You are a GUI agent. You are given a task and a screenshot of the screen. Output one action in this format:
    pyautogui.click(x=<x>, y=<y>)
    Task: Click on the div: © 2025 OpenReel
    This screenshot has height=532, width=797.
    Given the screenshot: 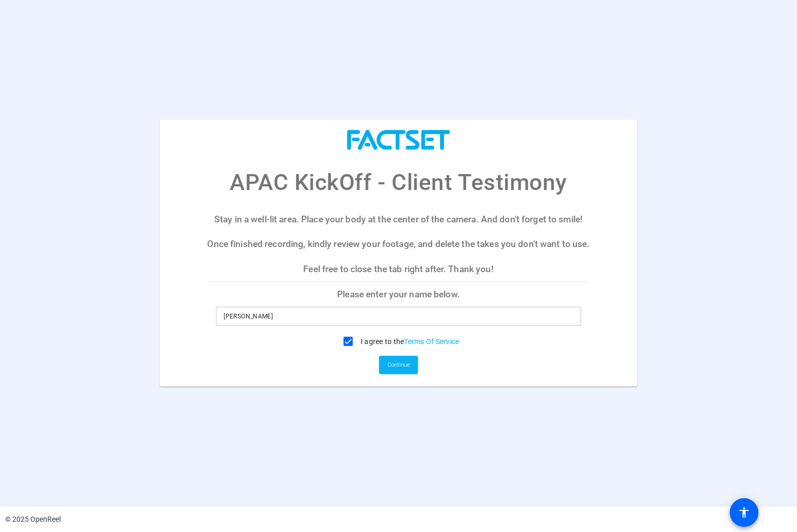 What is the action you would take?
    pyautogui.click(x=33, y=520)
    